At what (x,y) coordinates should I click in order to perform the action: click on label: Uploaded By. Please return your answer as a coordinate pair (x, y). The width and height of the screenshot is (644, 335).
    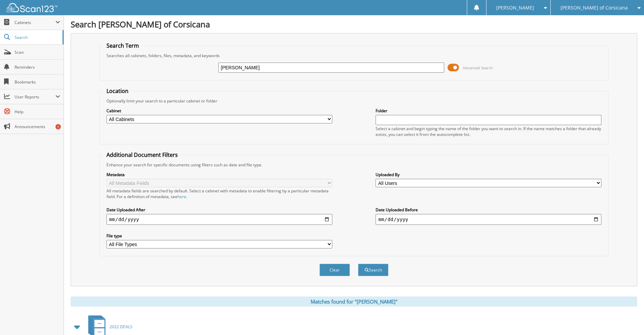
    Looking at the image, I should click on (489, 175).